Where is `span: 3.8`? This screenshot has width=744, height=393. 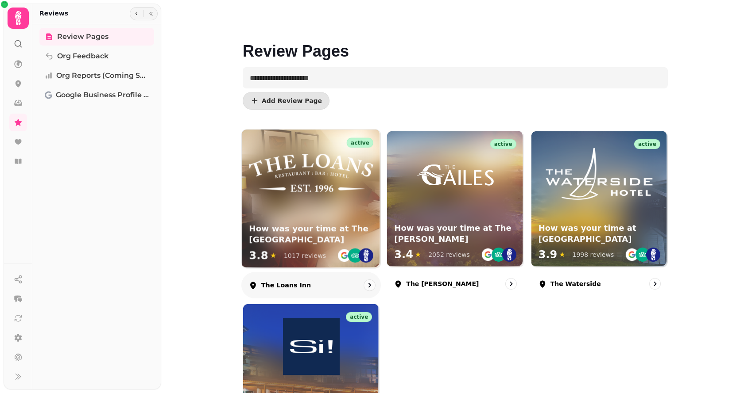
span: 3.8 is located at coordinates (258, 256).